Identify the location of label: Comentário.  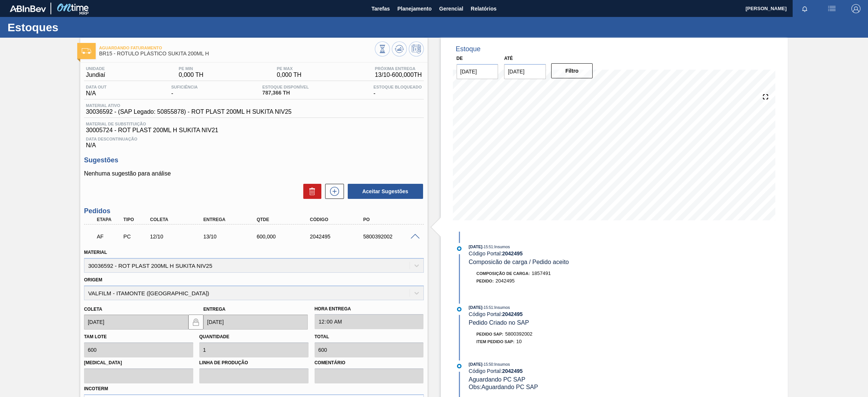
(369, 362).